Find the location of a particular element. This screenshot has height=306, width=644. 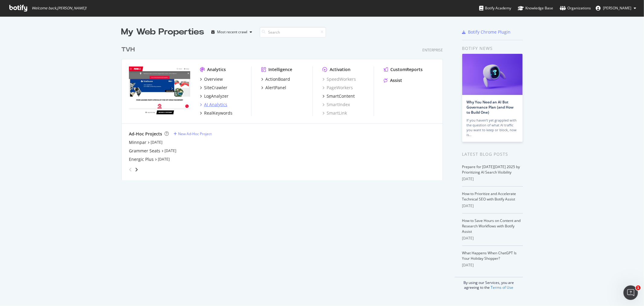

div: RealKeywords is located at coordinates (218, 113).